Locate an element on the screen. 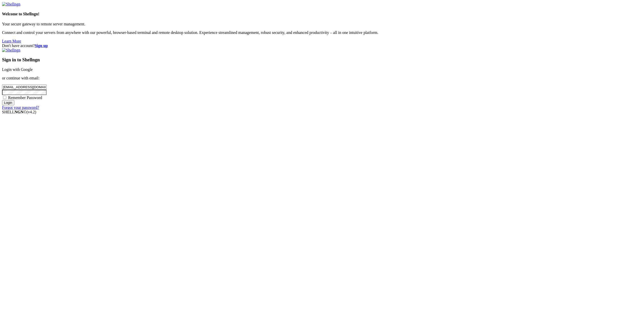 Image resolution: width=644 pixels, height=328 pixels. h3: Sign in to Shellngn is located at coordinates (322, 60).